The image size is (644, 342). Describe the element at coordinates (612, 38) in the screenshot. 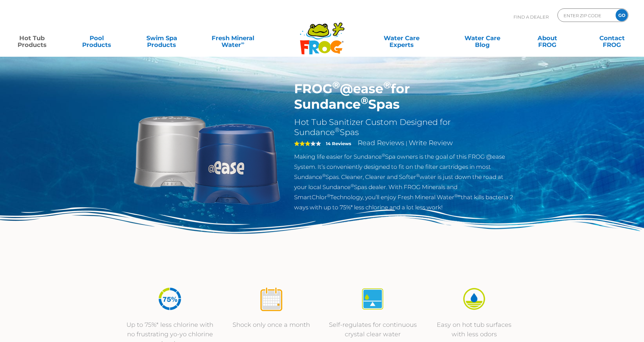

I see `a: ContactFROG` at that location.